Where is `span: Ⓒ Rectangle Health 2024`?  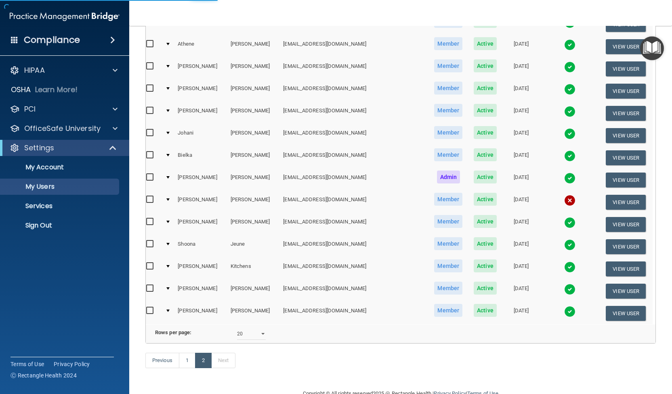
span: Ⓒ Rectangle Health 2024 is located at coordinates (44, 375).